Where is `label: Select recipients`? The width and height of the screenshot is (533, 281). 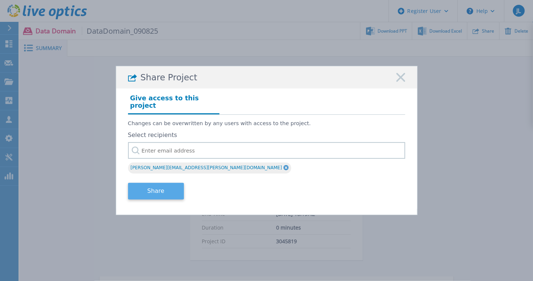
label: Select recipients is located at coordinates (266, 135).